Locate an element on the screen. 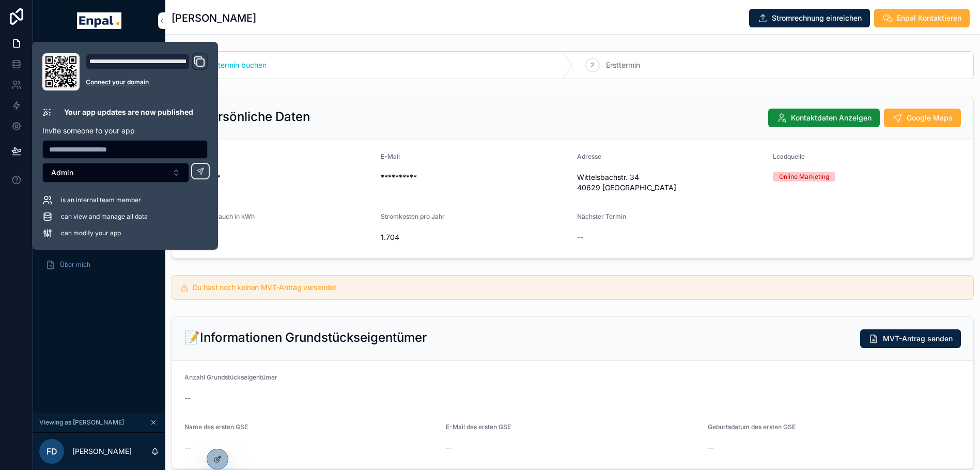 This screenshot has width=980, height=470. span: 2 is located at coordinates (592, 65).